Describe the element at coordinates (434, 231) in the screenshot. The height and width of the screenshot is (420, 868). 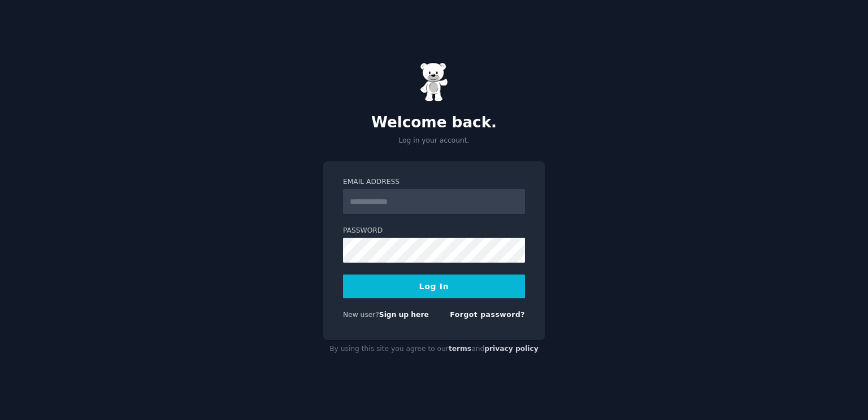
I see `label: Password` at that location.